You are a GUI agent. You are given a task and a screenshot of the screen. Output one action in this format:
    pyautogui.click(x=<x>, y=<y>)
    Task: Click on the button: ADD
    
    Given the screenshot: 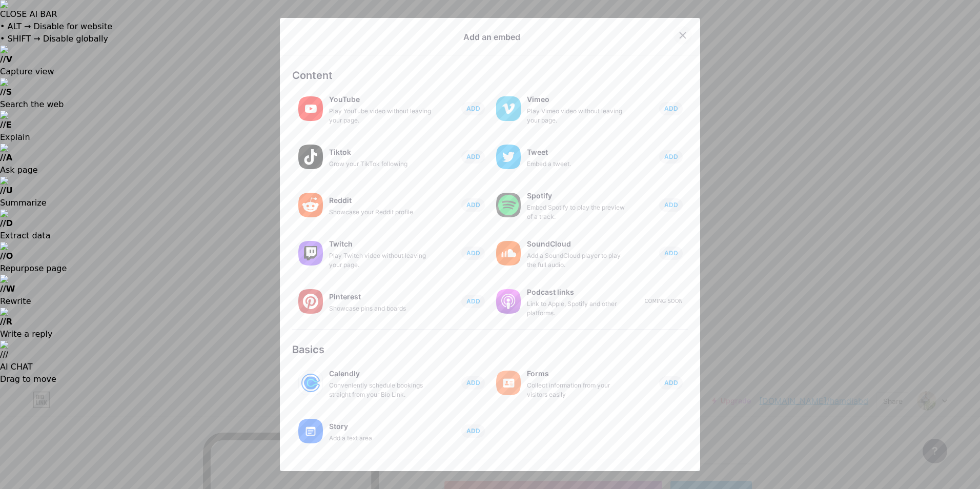 What is the action you would take?
    pyautogui.click(x=473, y=431)
    